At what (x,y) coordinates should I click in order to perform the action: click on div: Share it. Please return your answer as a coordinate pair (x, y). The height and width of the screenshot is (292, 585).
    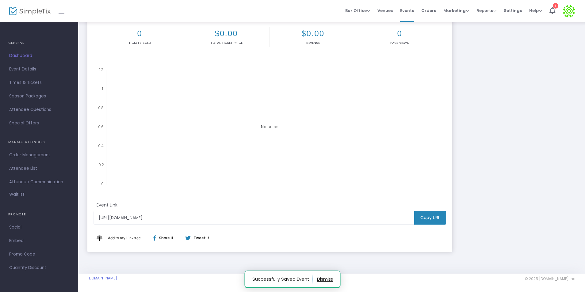
    Looking at the image, I should click on (166, 238).